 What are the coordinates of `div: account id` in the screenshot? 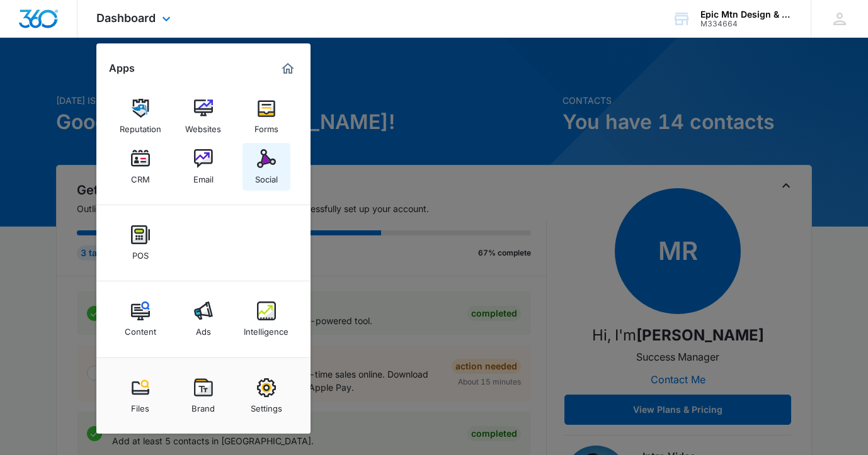 It's located at (747, 24).